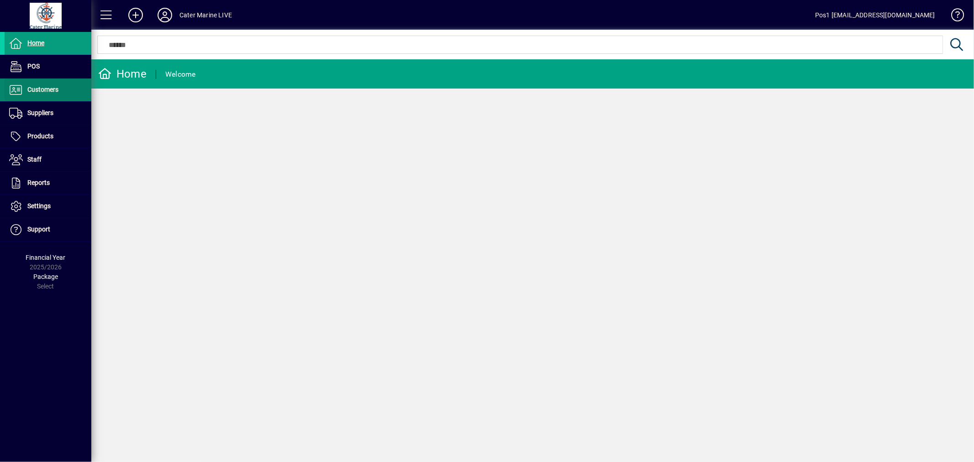 The height and width of the screenshot is (462, 974). I want to click on span: POS, so click(33, 66).